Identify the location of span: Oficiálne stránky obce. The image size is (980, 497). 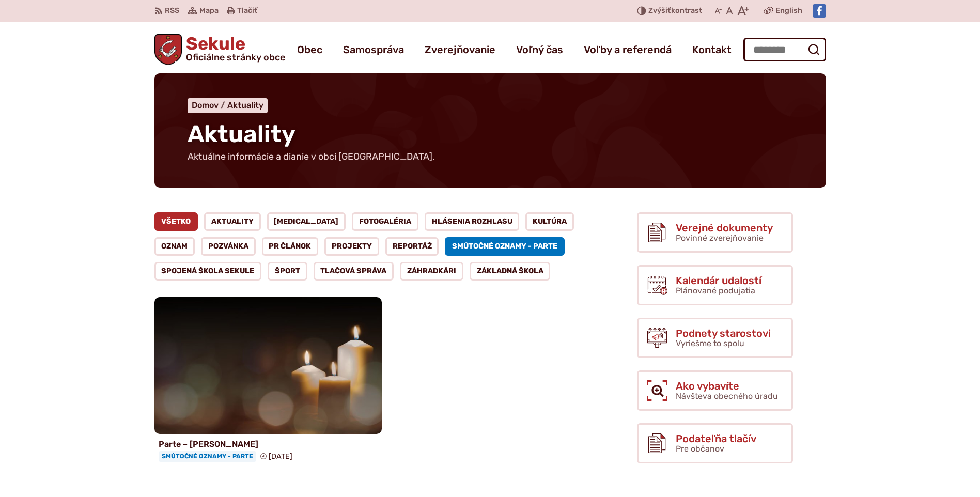
(236, 57).